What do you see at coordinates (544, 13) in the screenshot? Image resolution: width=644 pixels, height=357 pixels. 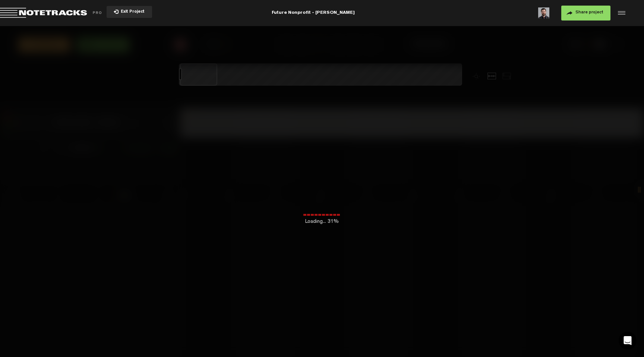 I see `img: ACg8ocKHf2NAdfyR61bVn6tm9gUcKvZxj0r2XJE9asHYh_0Xa1_hwf7b=s96-c` at bounding box center [544, 13].